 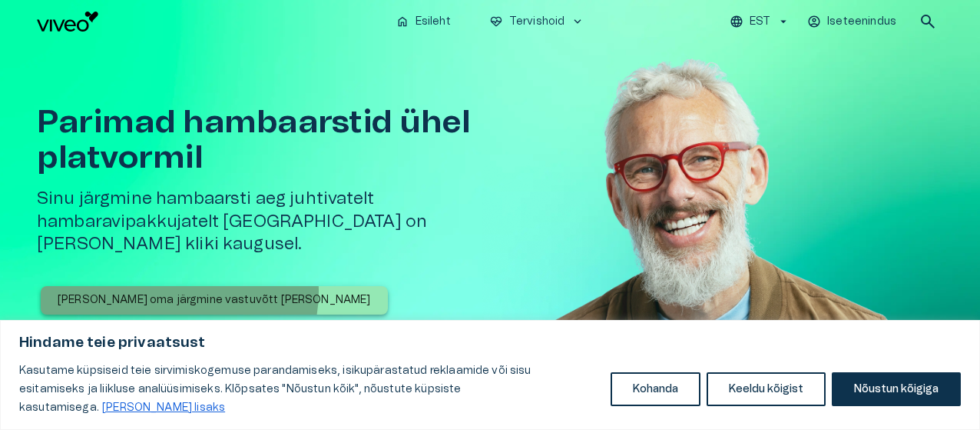 What do you see at coordinates (852, 22) in the screenshot?
I see `button: Iseteenindus` at bounding box center [852, 22].